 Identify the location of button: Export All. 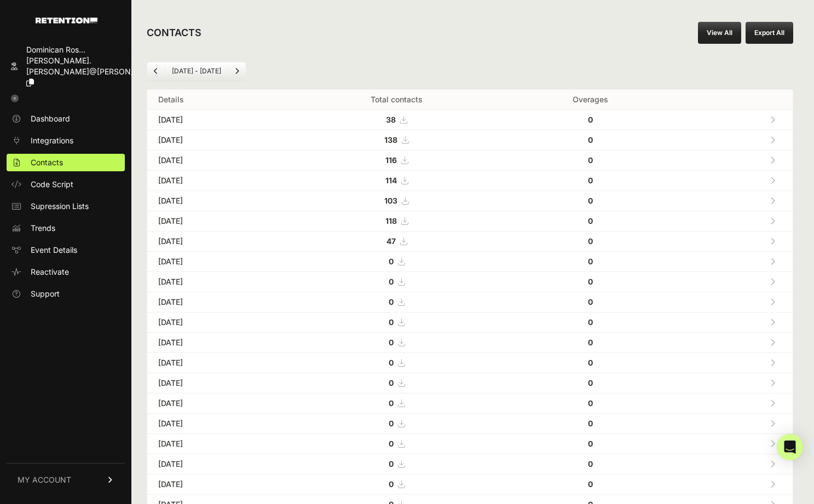
(769, 33).